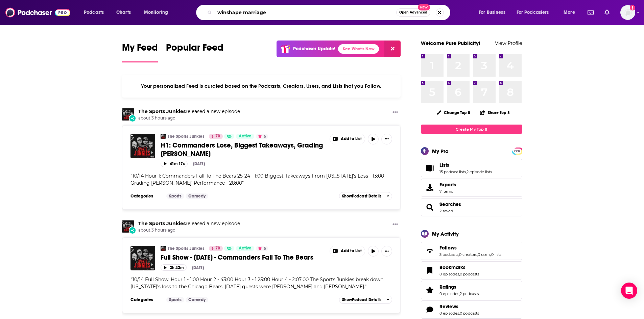 The image size is (644, 319). I want to click on img: Full Show - October 14th, 2025 - Commanders Fall To The Bears, so click(143, 258).